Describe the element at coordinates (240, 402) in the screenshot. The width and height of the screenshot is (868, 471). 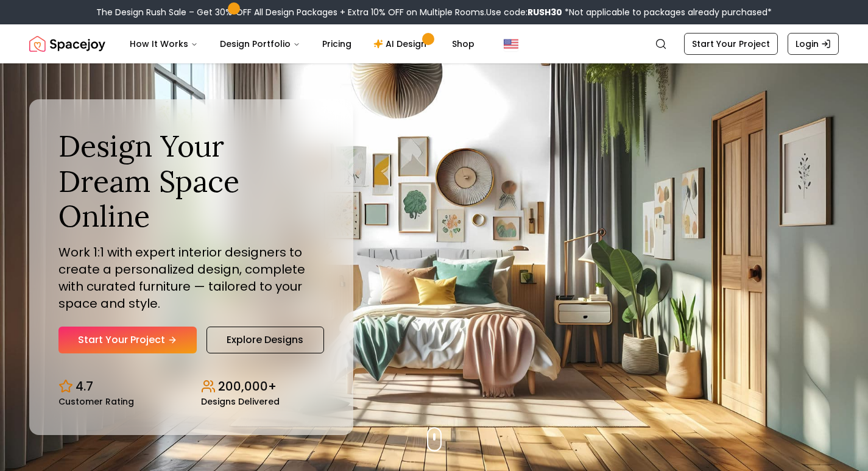
I see `small: Designs Delivered` at that location.